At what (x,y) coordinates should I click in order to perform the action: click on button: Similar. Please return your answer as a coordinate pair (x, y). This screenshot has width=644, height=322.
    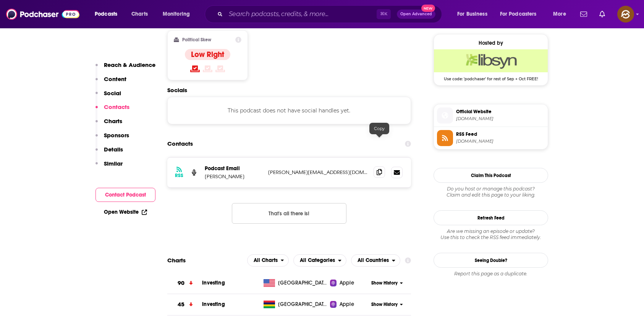
    Looking at the image, I should click on (109, 167).